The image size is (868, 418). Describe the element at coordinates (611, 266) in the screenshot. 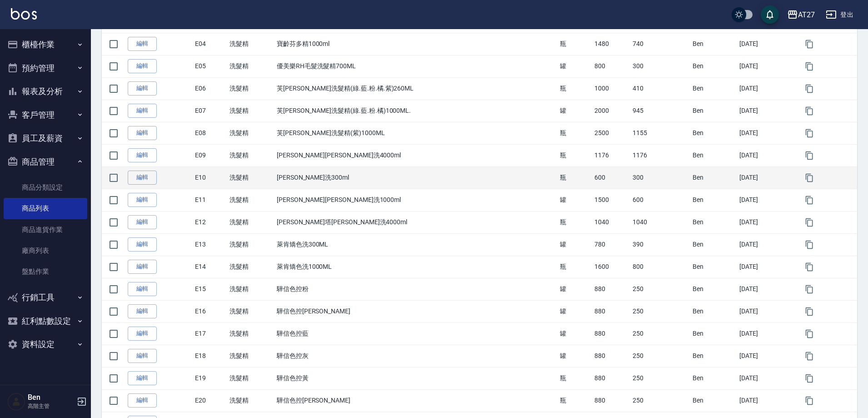

I see `td: 1600` at that location.